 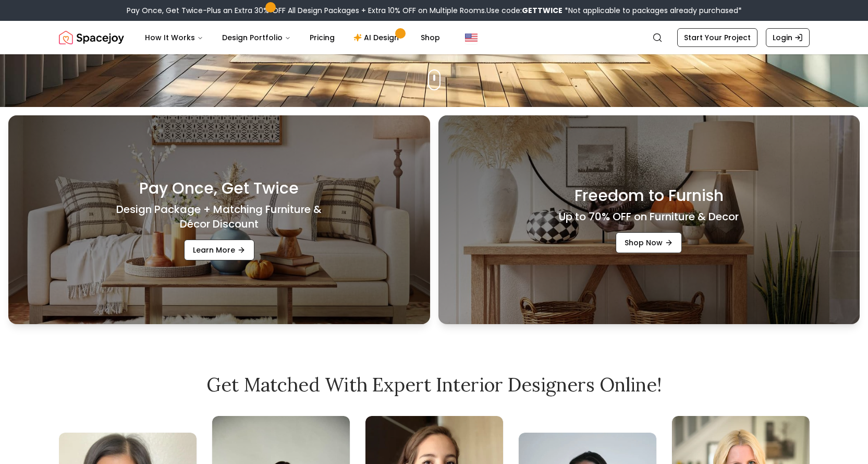 I want to click on img: Spacejoy Logo, so click(x=92, y=38).